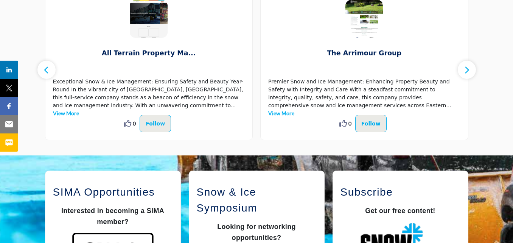 Image resolution: width=513 pixels, height=243 pixels. I want to click on span: All Terrain Property Ma..., so click(149, 53).